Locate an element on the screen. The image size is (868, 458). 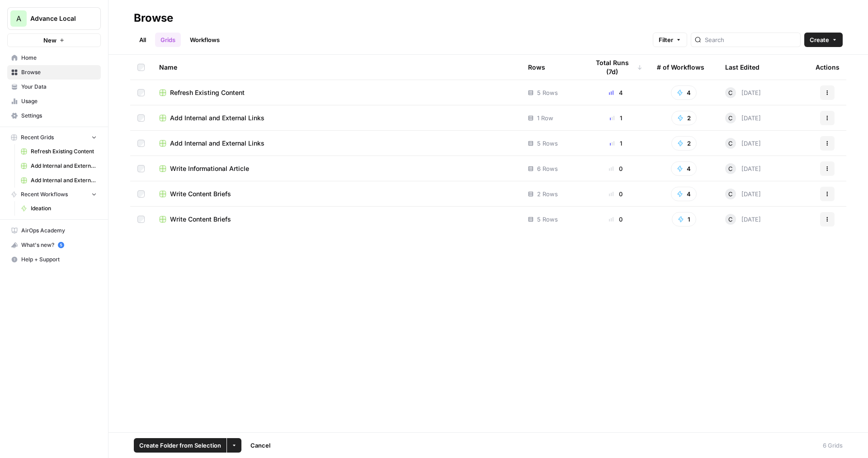
a: Ideation is located at coordinates (59, 208).